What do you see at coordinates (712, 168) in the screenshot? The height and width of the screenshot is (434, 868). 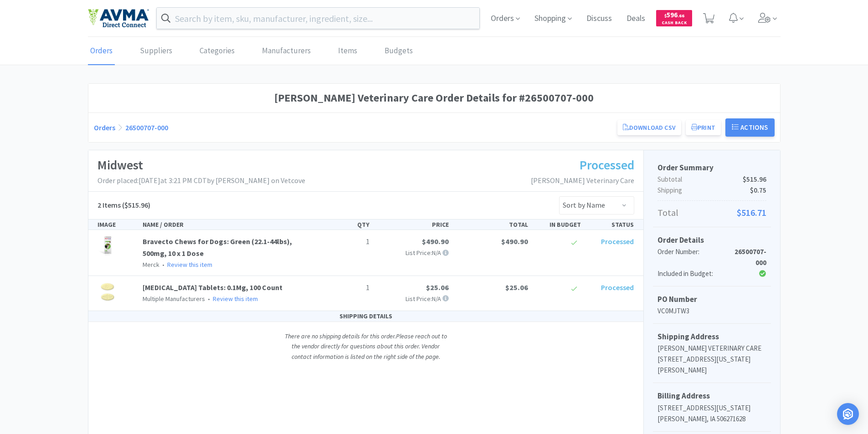 I see `h5: Order Summary` at bounding box center [712, 168].